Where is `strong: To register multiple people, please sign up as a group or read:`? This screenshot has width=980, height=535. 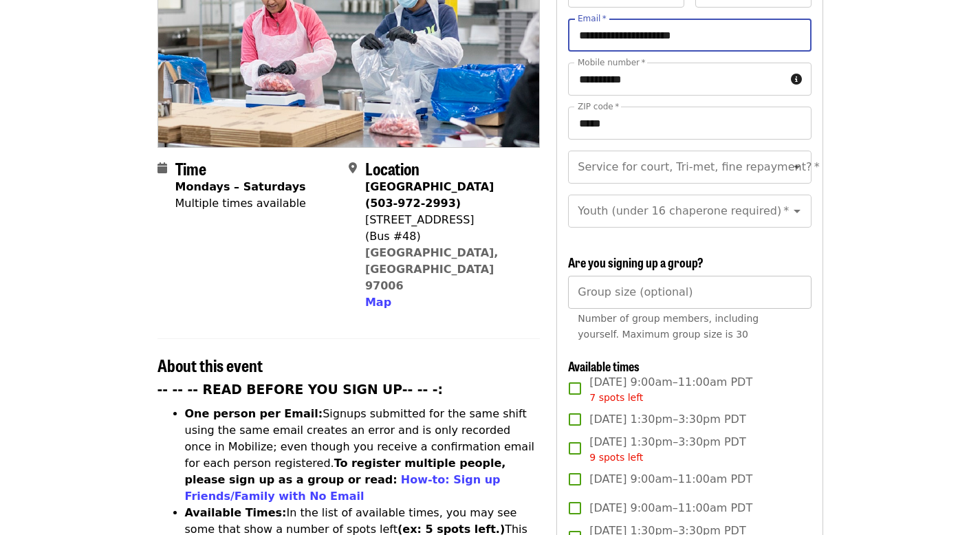 strong: To register multiple people, please sign up as a group or read: is located at coordinates (346, 471).